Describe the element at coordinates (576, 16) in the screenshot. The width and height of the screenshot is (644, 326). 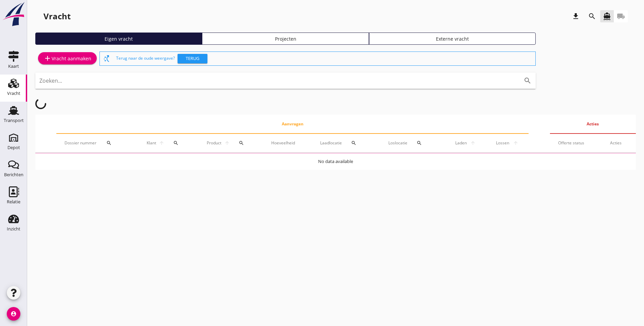
I see `i: download` at that location.